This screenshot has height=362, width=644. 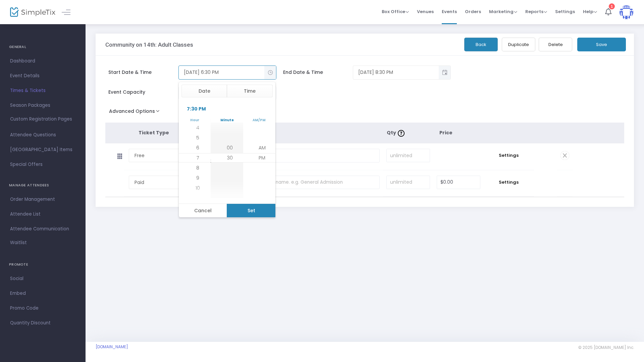 What do you see at coordinates (43, 105) in the screenshot?
I see `span: Season Packages` at bounding box center [43, 105].